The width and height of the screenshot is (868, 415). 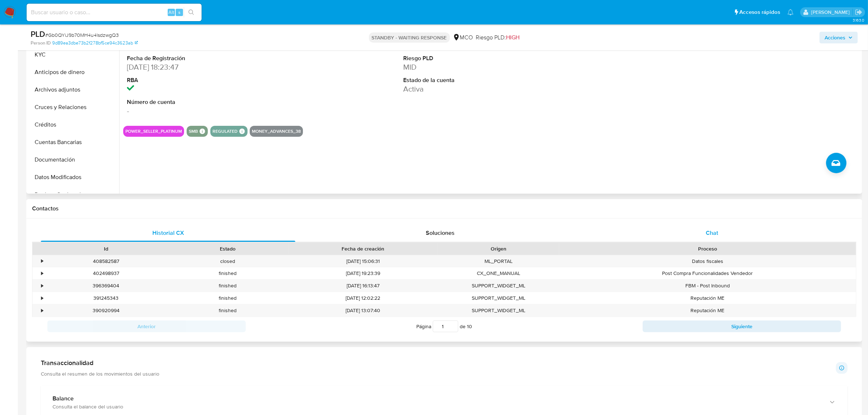 I want to click on div: FBM - Post Inbound, so click(x=707, y=286).